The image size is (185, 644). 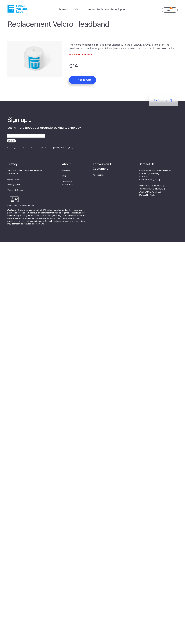 I want to click on a: OAK, so click(x=78, y=9).